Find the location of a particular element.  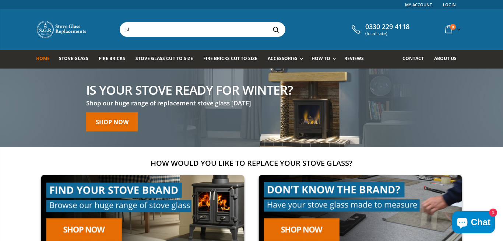

a: 0330 229 4118 (local rate) is located at coordinates (380, 29).